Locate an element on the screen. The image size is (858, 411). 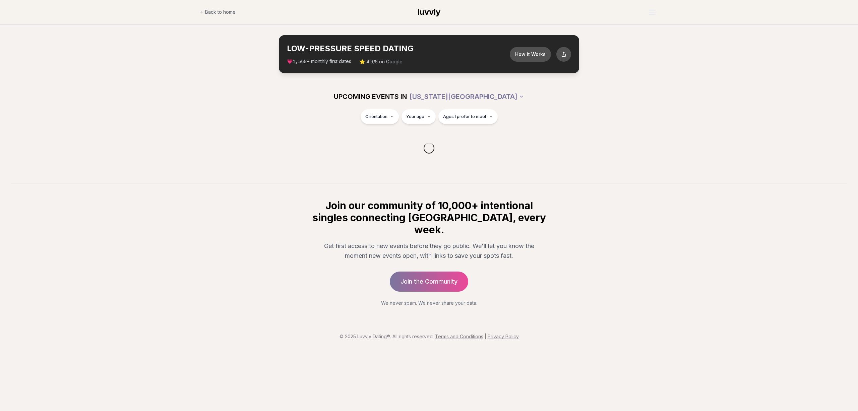
span: Orientation is located at coordinates (376, 117).